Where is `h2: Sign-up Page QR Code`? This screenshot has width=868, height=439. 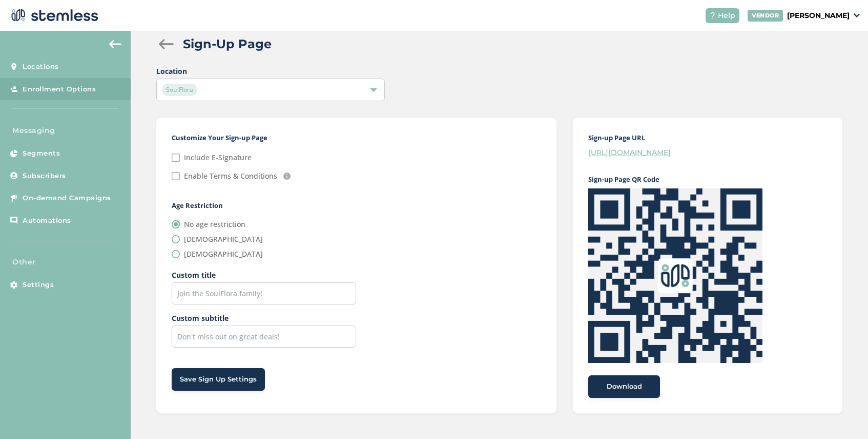
h2: Sign-up Page QR Code is located at coordinates (708, 179).